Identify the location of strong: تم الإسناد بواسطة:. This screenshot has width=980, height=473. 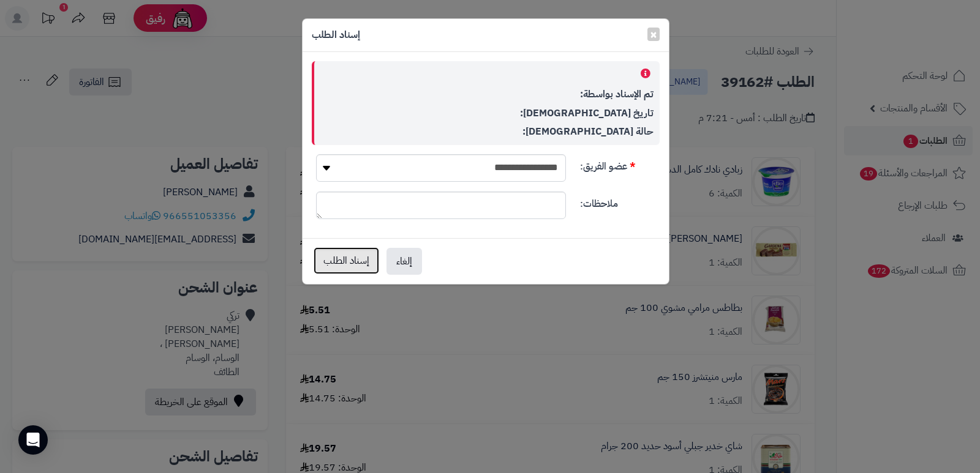
(617, 94).